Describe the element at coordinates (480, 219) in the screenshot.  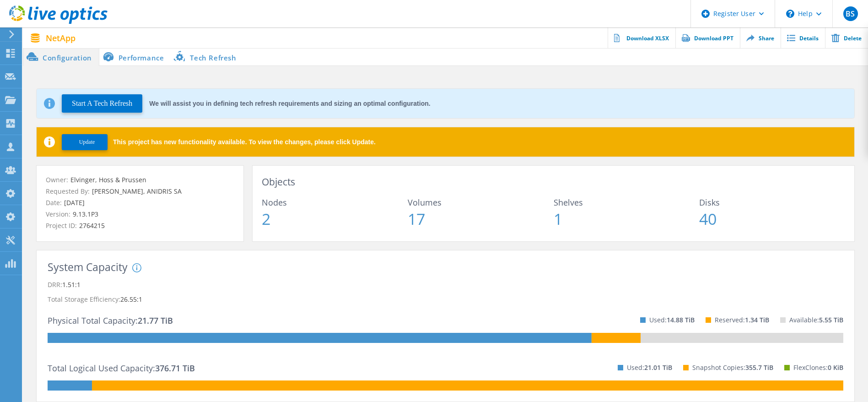
I see `span: 17` at that location.